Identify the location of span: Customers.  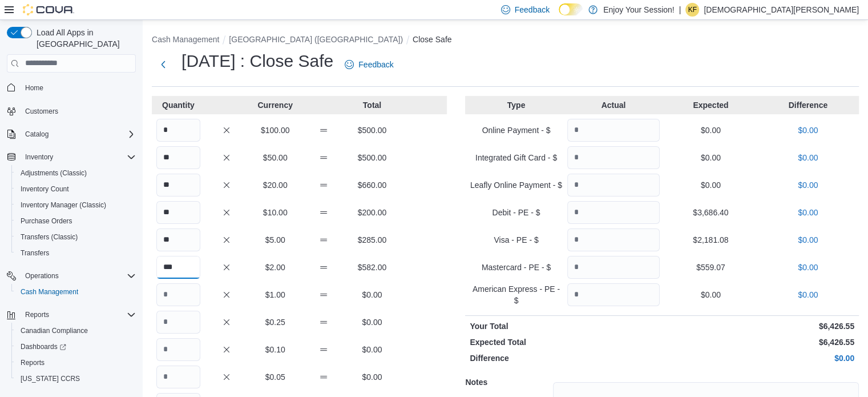
(78, 111).